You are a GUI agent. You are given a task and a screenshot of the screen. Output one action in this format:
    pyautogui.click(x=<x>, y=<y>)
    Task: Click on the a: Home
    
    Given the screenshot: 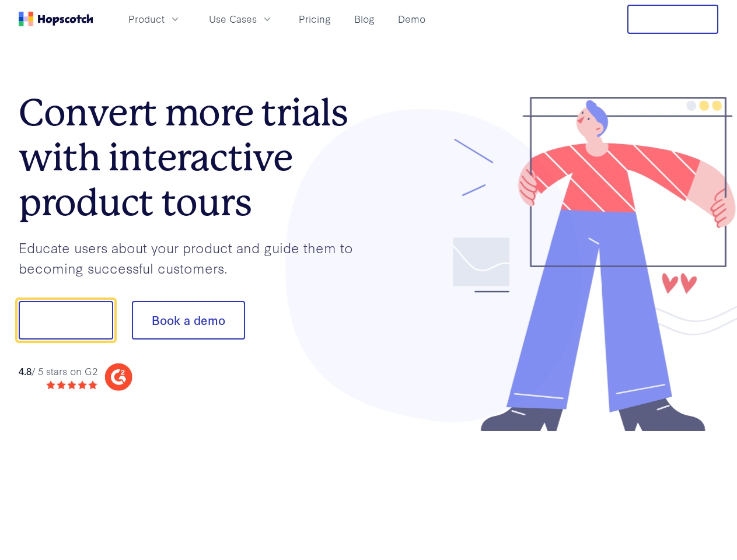 What is the action you would take?
    pyautogui.click(x=56, y=19)
    